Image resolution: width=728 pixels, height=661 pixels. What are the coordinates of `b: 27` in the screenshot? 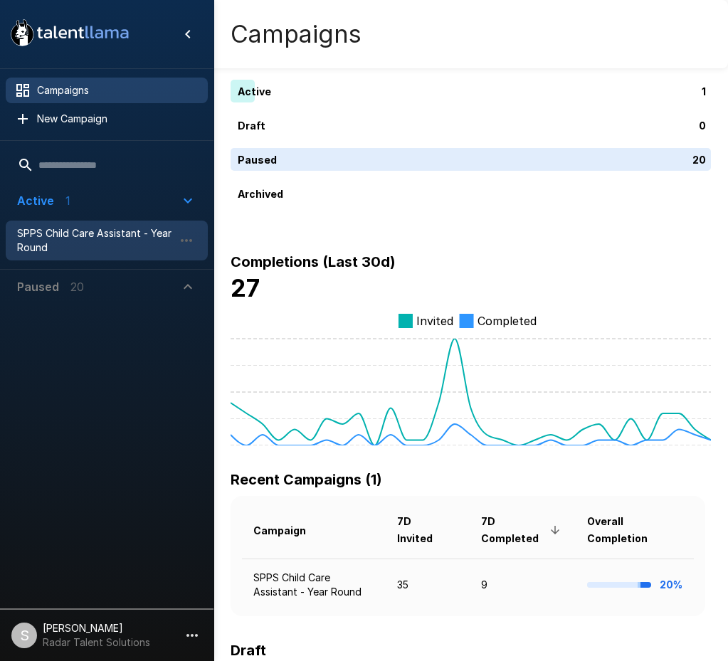 It's located at (245, 288).